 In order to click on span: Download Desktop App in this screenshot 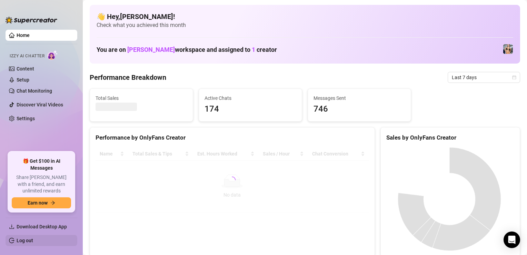, I will do `click(42, 226)`.